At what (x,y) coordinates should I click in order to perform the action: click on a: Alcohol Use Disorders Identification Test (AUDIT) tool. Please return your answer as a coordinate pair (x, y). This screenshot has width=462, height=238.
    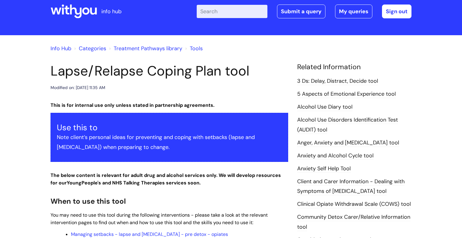
    Looking at the image, I should click on (347, 125).